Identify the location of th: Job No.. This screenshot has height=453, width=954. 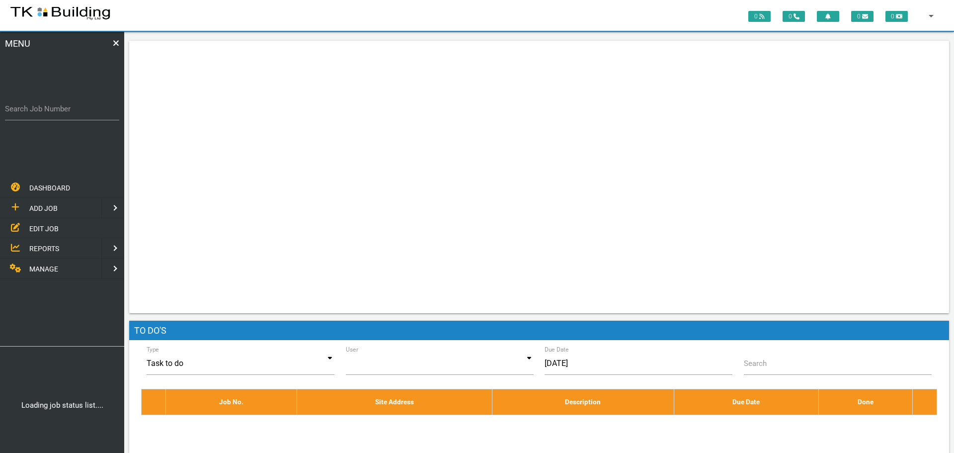
(231, 402).